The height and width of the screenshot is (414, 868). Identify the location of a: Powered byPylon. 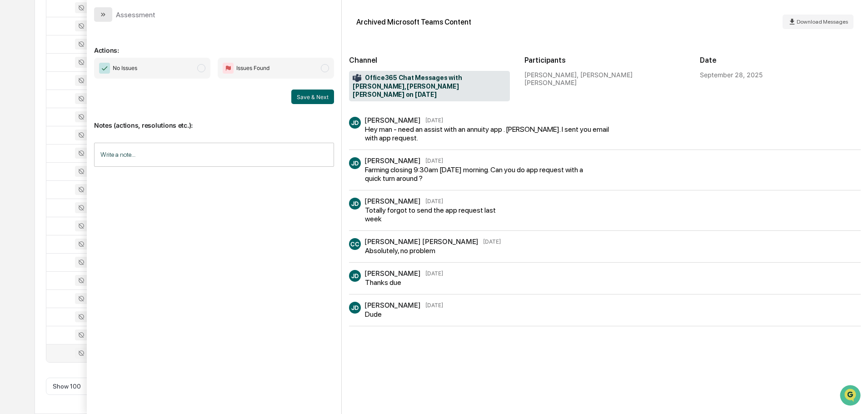
(87, 158).